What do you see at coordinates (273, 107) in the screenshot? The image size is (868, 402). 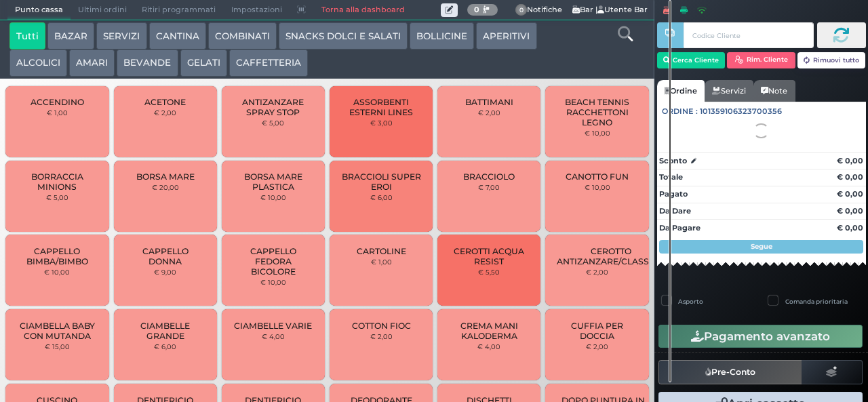 I see `span: ANTIZANZARE SPRAY STOP` at bounding box center [273, 107].